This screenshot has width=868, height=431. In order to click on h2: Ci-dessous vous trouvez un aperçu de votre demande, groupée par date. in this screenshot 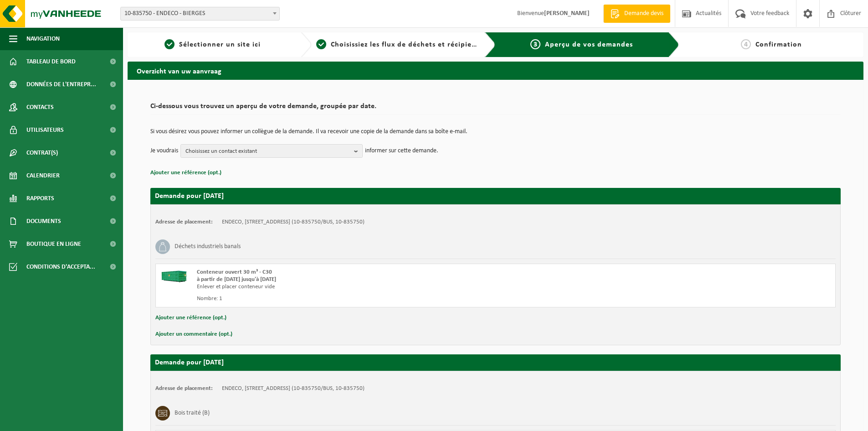, I will do `click(495, 108)`.